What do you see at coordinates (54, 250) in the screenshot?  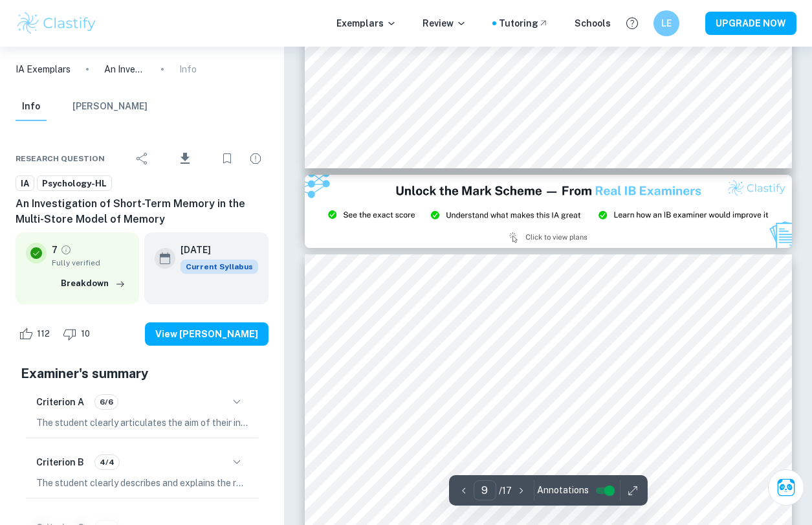 I see `p: 7` at bounding box center [54, 250].